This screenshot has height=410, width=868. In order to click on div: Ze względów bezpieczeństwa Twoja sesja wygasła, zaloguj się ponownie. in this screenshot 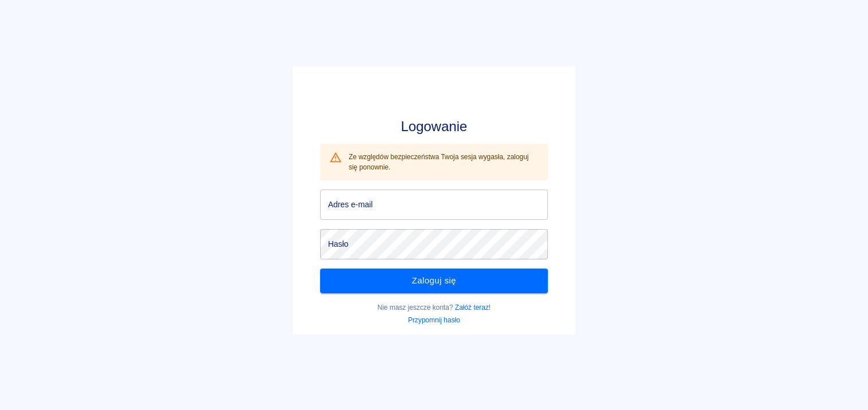, I will do `click(444, 162)`.